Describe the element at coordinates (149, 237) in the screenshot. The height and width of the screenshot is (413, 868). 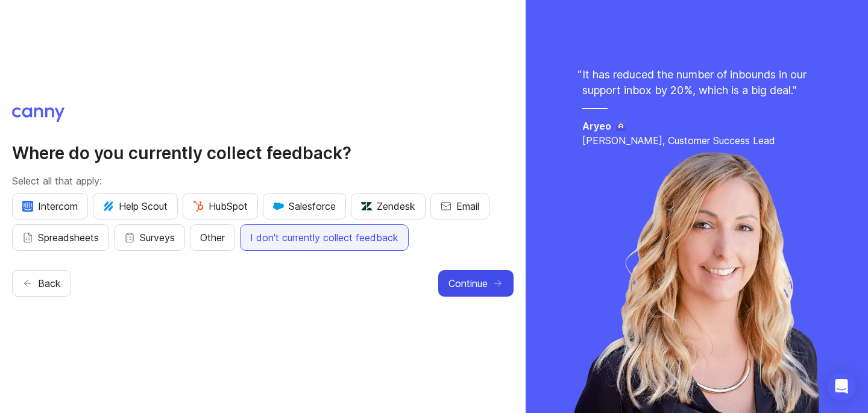
I see `button: Surveys` at that location.